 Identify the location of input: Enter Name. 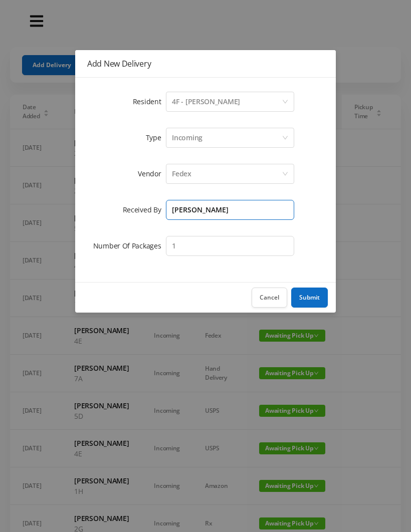
(230, 210).